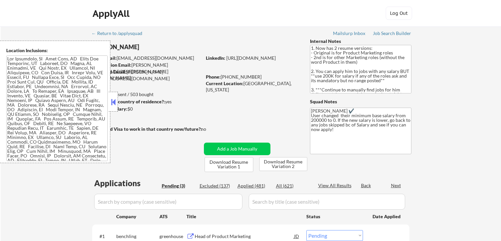  I want to click on div: Pending (3), so click(178, 186).